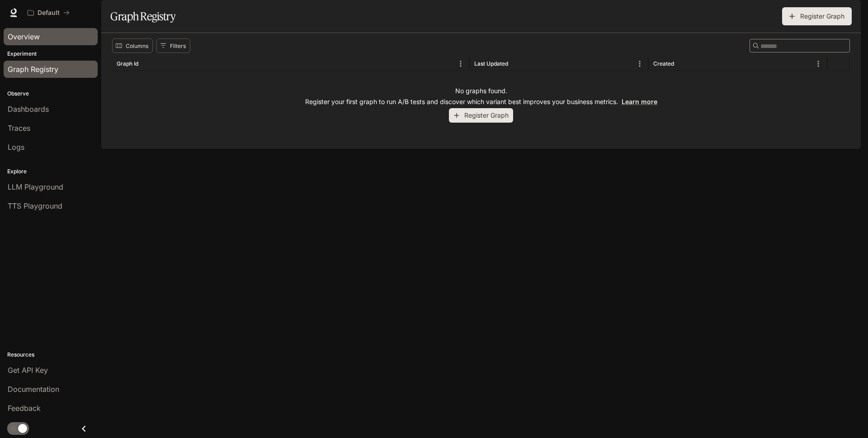 The height and width of the screenshot is (438, 868). Describe the element at coordinates (128, 64) in the screenshot. I see `div: Graph Id` at that location.